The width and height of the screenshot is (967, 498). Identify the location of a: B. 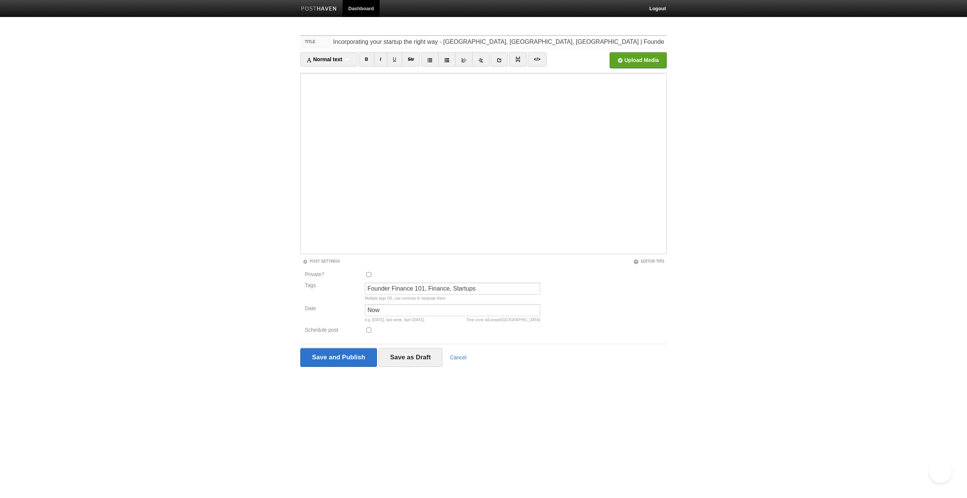
(366, 59).